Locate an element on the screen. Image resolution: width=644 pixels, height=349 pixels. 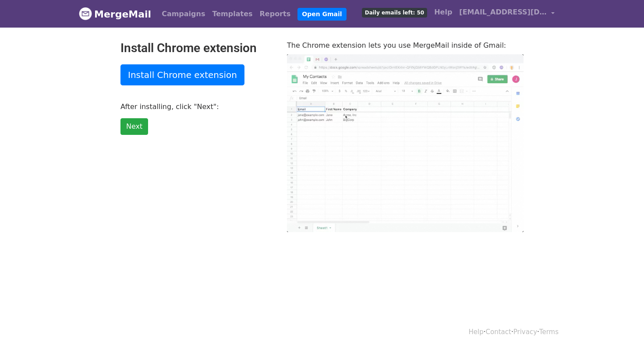
p: After installing, click "Next": is located at coordinates (197, 107).